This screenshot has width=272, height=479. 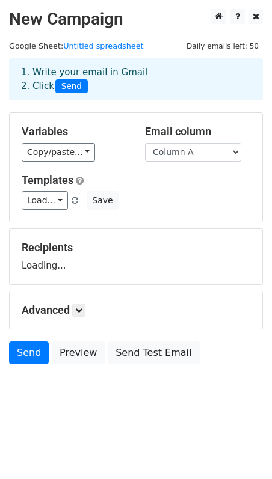 What do you see at coordinates (136, 248) in the screenshot?
I see `h5: Recipients` at bounding box center [136, 248].